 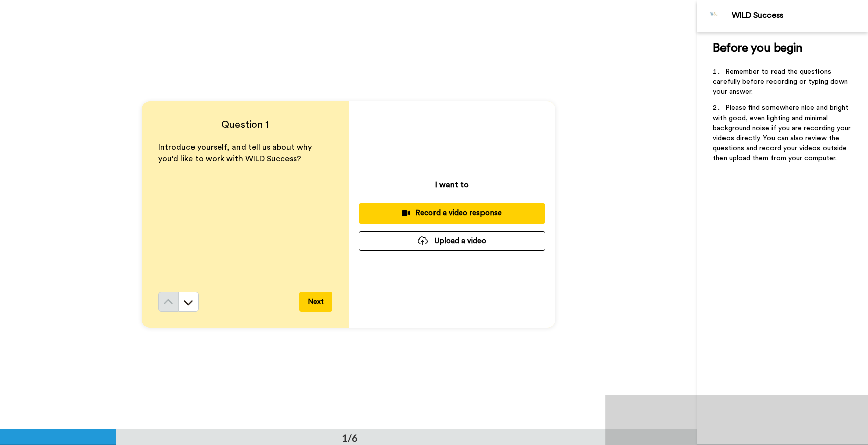 I want to click on span: Before you begin, so click(x=758, y=49).